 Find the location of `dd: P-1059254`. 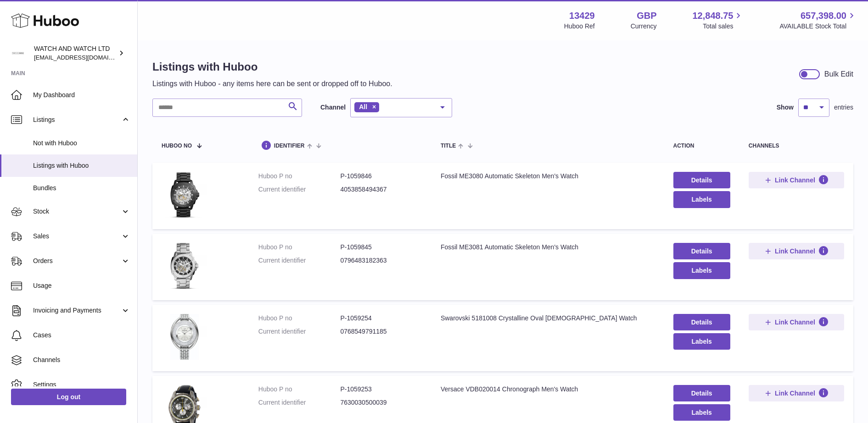

dd: P-1059254 is located at coordinates (381, 318).